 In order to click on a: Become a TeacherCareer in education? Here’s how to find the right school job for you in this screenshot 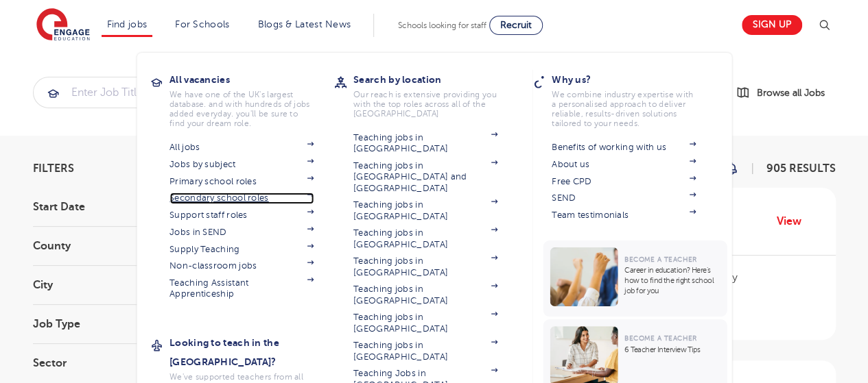, I will do `click(636, 278)`.